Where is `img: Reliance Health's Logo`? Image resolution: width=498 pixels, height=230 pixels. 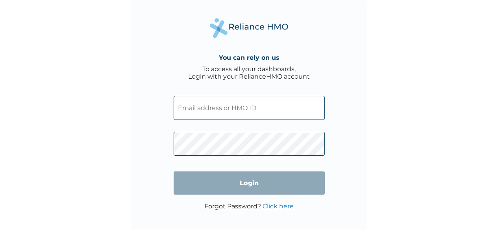
img: Reliance Health's Logo is located at coordinates (249, 28).